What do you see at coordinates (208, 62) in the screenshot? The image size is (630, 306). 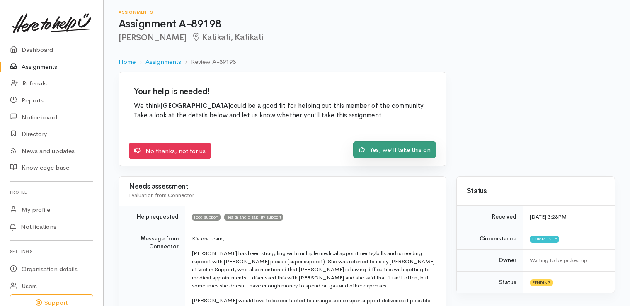 I see `li: Review A-89198` at bounding box center [208, 62].